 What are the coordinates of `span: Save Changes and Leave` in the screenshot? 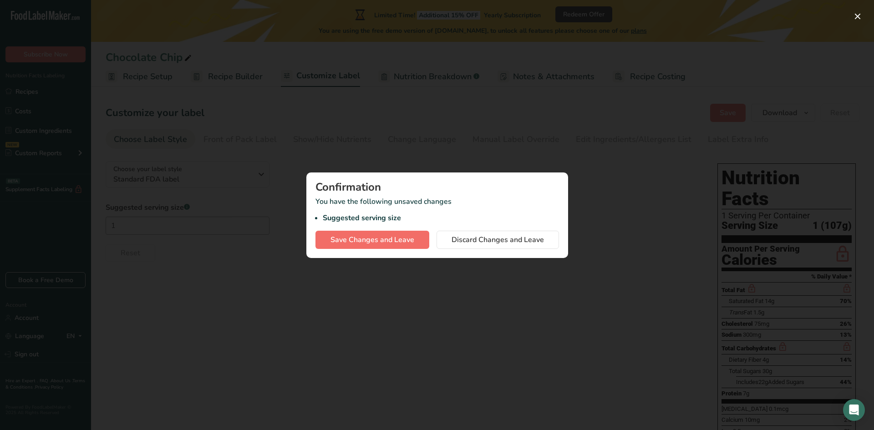 It's located at (372, 240).